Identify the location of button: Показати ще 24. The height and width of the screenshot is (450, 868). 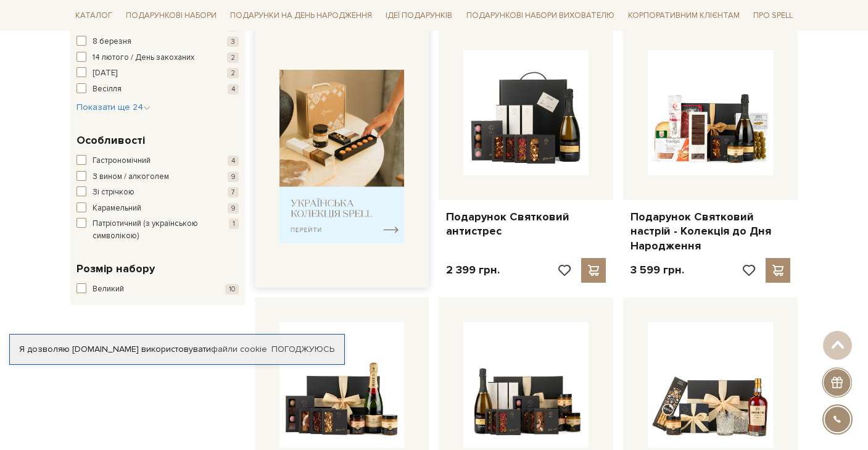
(114, 107).